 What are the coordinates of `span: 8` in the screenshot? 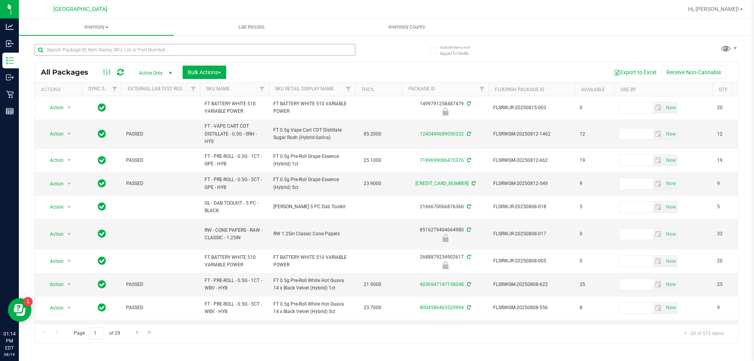 It's located at (594, 307).